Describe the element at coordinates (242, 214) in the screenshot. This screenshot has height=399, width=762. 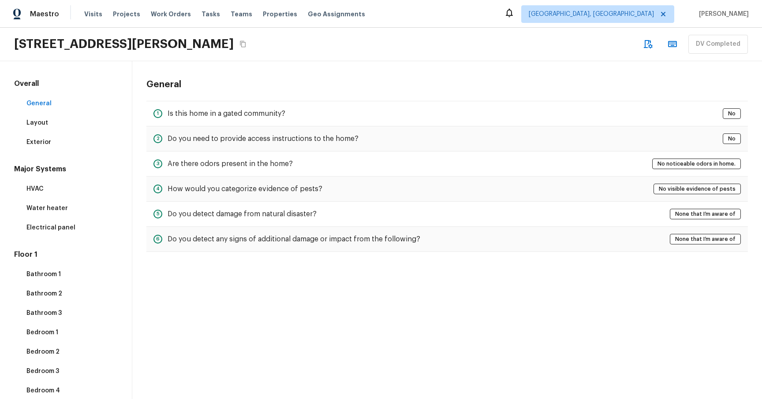
I see `h5: Do you detect damage from natural disaster?` at that location.